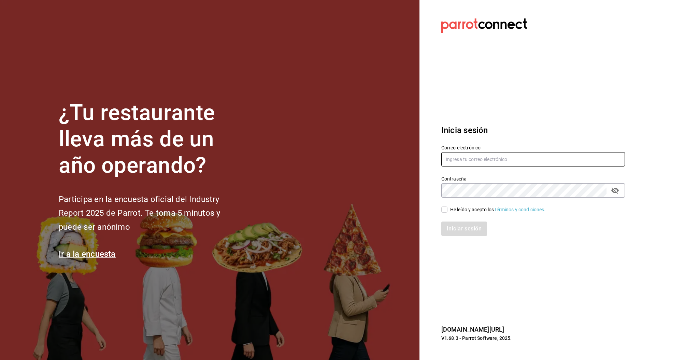 Image resolution: width=699 pixels, height=360 pixels. Describe the element at coordinates (615, 190) in the screenshot. I see `button: passwordField` at that location.